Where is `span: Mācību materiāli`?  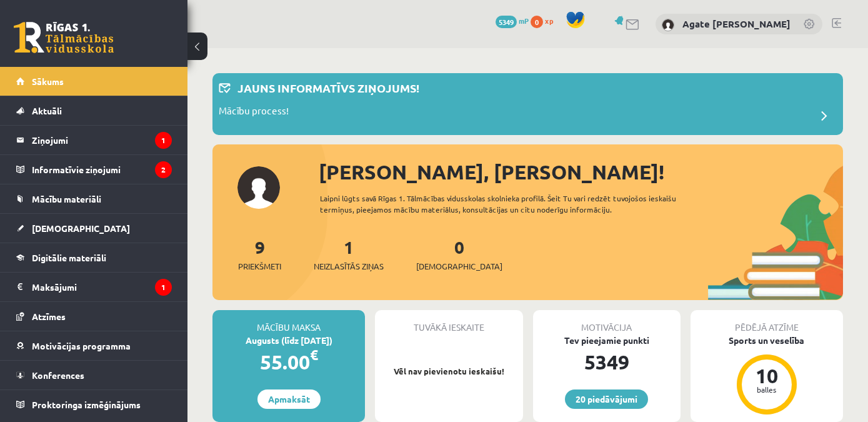
span: Mācību materiāli is located at coordinates (67, 199).